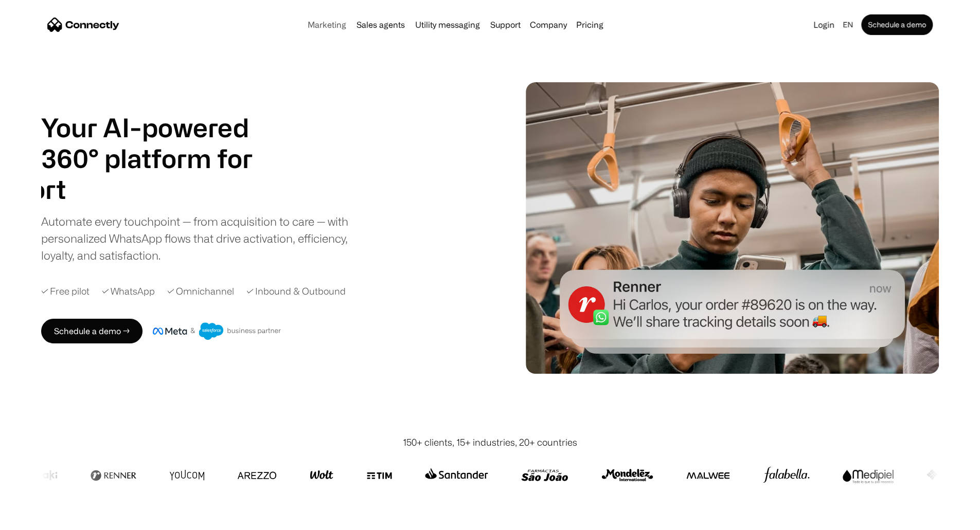 Image resolution: width=980 pixels, height=530 pixels. I want to click on a: Schedule a demo →, so click(92, 331).